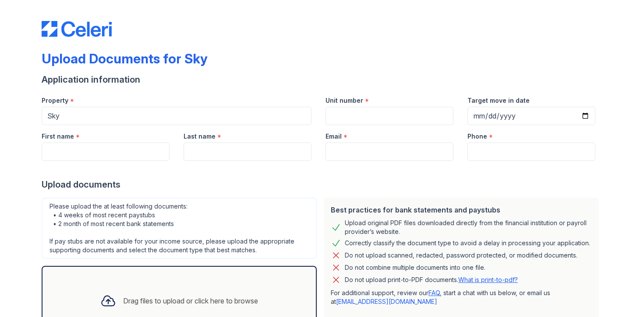 The width and height of the screenshot is (644, 317). Describe the element at coordinates (461, 255) in the screenshot. I see `div: Do not upload scanned, redacted, password protected, or modified documents.` at that location.